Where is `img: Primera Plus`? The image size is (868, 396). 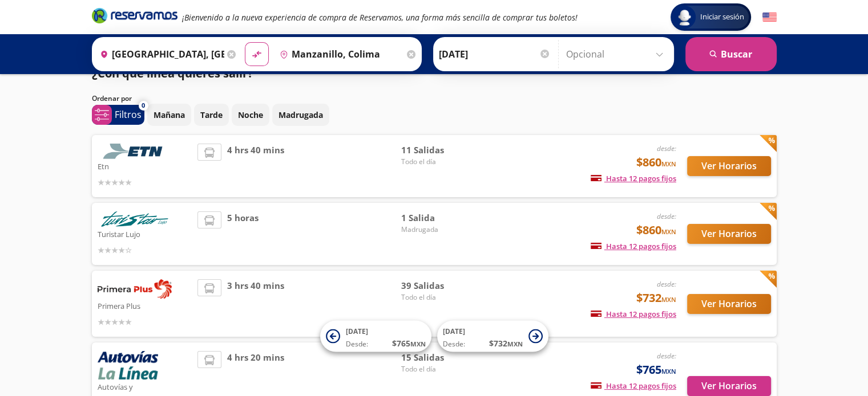 img: Primera Plus is located at coordinates (135, 289).